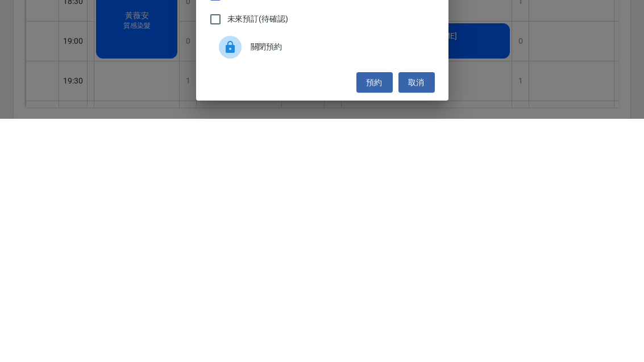  I want to click on div: 關閉預約, so click(322, 290).